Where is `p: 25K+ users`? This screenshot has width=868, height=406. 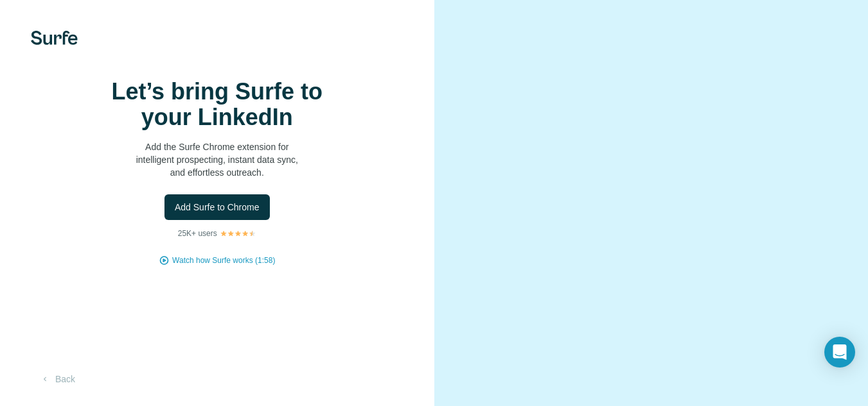
p: 25K+ users is located at coordinates (197, 233).